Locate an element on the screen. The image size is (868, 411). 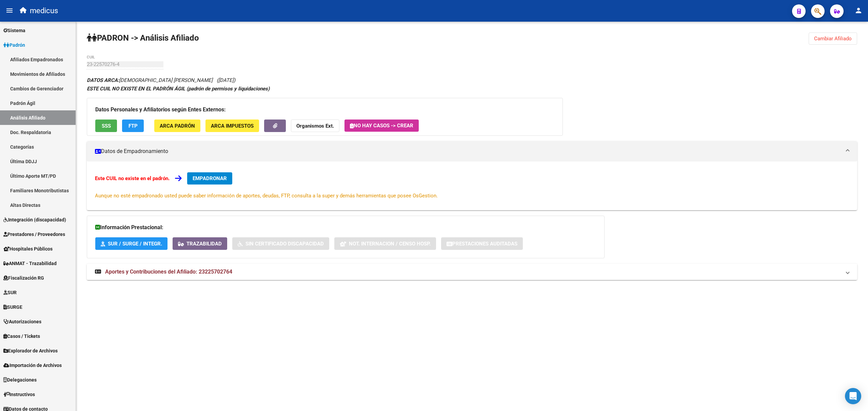
button: Trazabilidad is located at coordinates (199, 244).